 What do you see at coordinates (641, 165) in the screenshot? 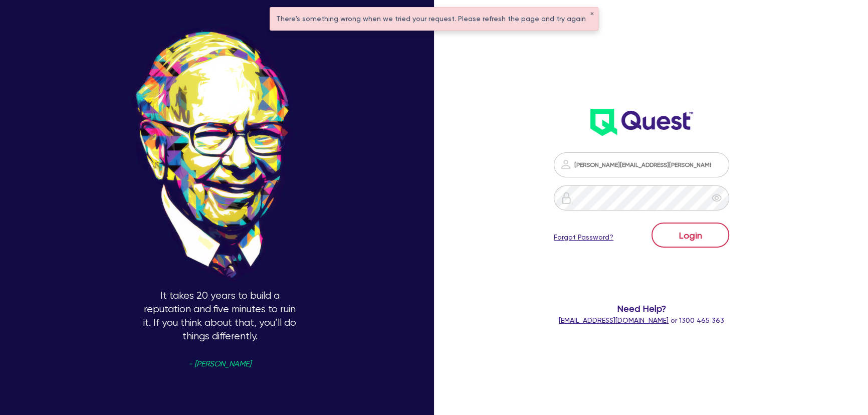
I see `input: Email address` at bounding box center [641, 165].